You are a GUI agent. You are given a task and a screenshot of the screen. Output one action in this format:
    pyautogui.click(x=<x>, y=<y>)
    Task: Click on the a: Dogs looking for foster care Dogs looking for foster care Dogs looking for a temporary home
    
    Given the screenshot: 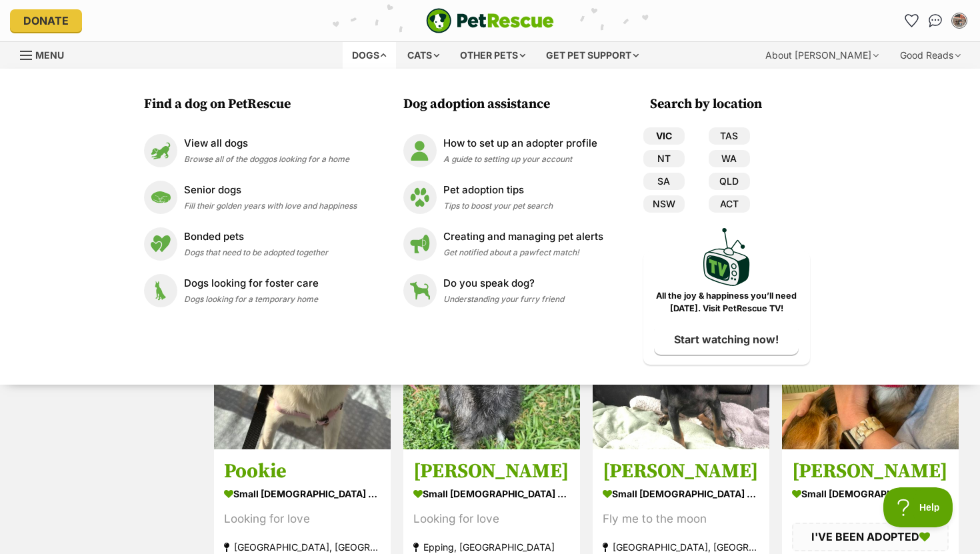 What is the action you would take?
    pyautogui.click(x=250, y=291)
    